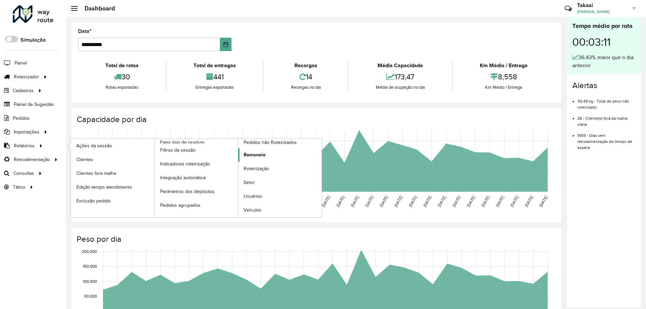 This screenshot has height=309, width=646. Describe the element at coordinates (122, 88) in the screenshot. I see `div: Rotas exportadas` at that location.